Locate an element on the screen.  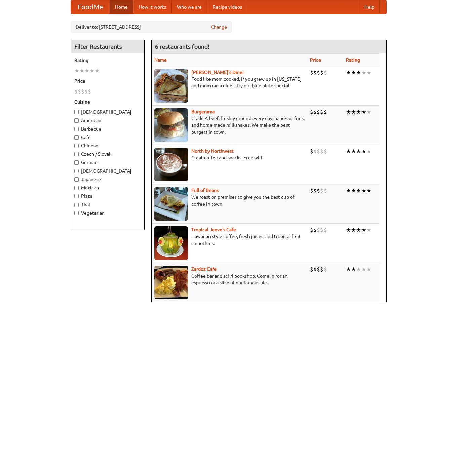
a: Rating is located at coordinates (353, 60).